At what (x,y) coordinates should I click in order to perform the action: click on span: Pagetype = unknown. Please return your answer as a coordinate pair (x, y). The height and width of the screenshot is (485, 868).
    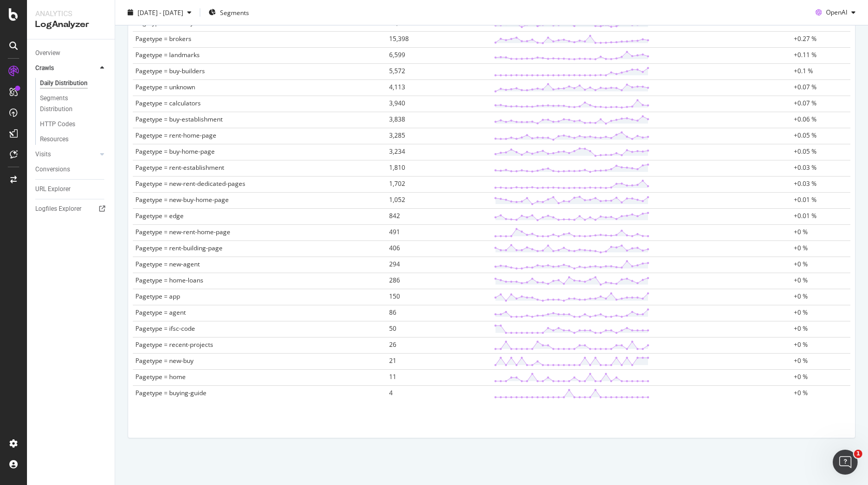
    Looking at the image, I should click on (165, 87).